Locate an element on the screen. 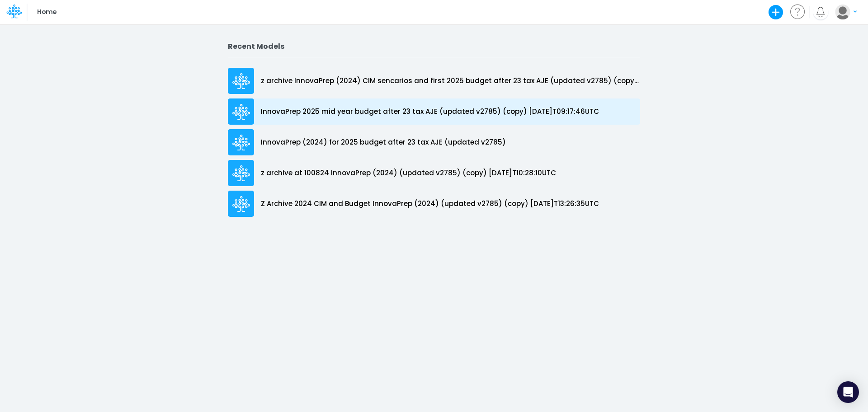 This screenshot has width=868, height=412. p: InnovaPrep (2024) for 2025 budget after 23 tax AJE (updated v2785) is located at coordinates (384, 142).